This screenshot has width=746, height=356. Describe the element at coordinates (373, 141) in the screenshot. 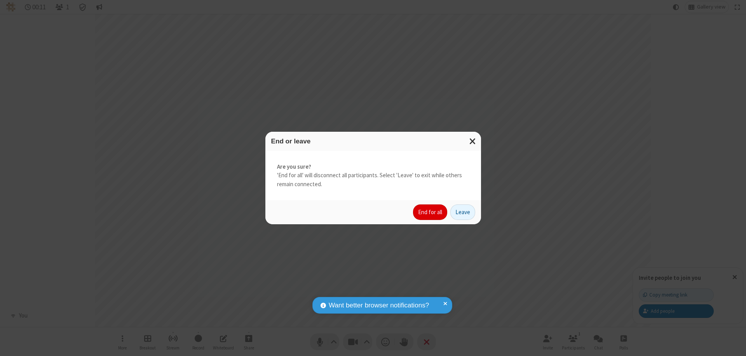

I see `h3: End or leave` at that location.